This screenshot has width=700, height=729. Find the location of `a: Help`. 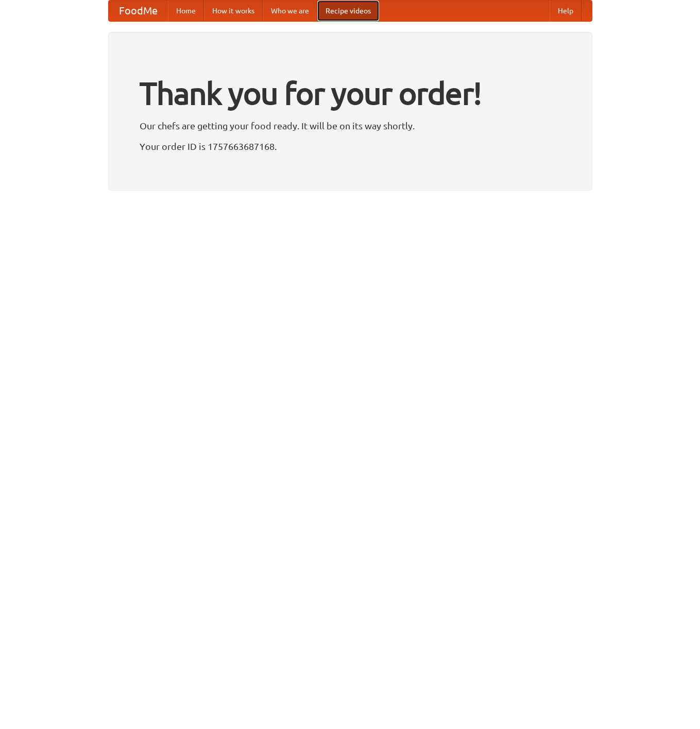

a: Help is located at coordinates (565, 11).